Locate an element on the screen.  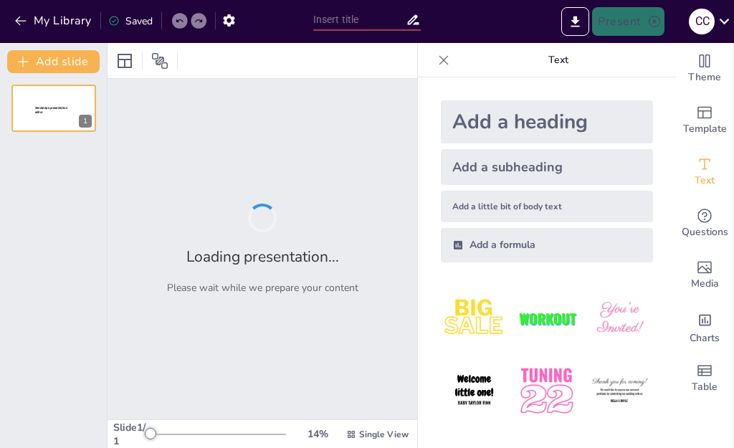
div: Add a subheading is located at coordinates (547, 167).